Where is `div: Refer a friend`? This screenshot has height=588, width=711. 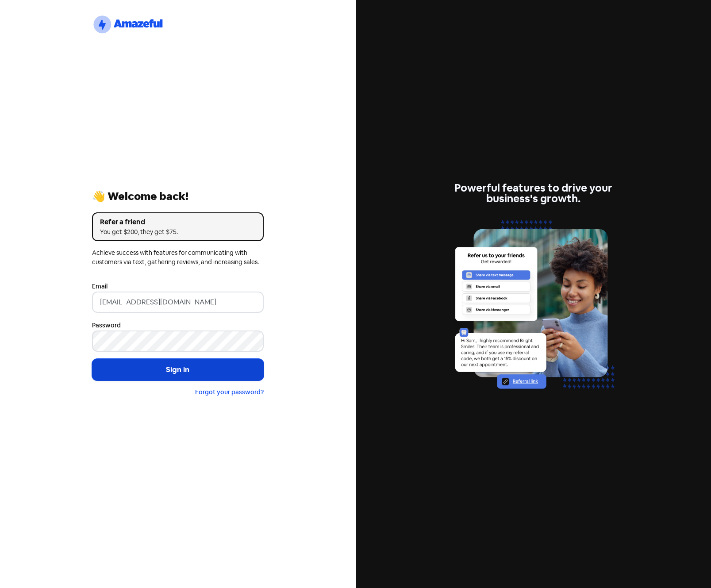
div: Refer a friend is located at coordinates (178, 222).